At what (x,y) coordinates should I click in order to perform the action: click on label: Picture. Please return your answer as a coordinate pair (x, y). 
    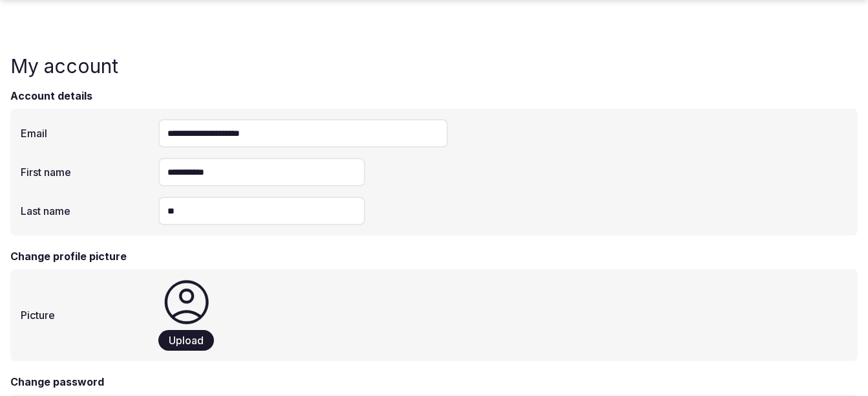
    Looking at the image, I should click on (89, 315).